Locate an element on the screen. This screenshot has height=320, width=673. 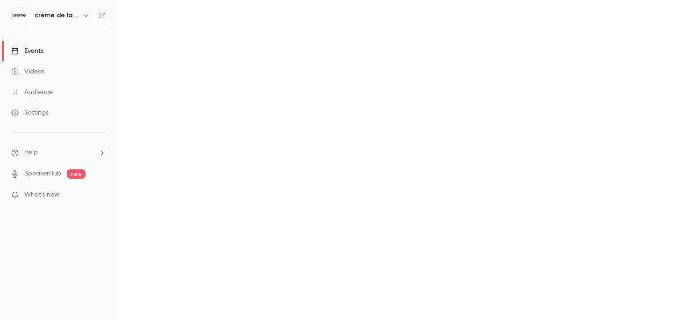
li: help-dropdown-opener is located at coordinates (58, 152).